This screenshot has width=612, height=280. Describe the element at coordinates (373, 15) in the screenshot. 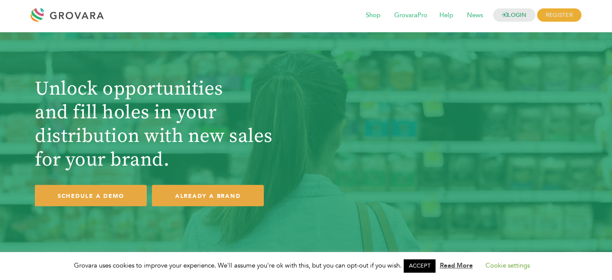

I see `a: Shop` at that location.